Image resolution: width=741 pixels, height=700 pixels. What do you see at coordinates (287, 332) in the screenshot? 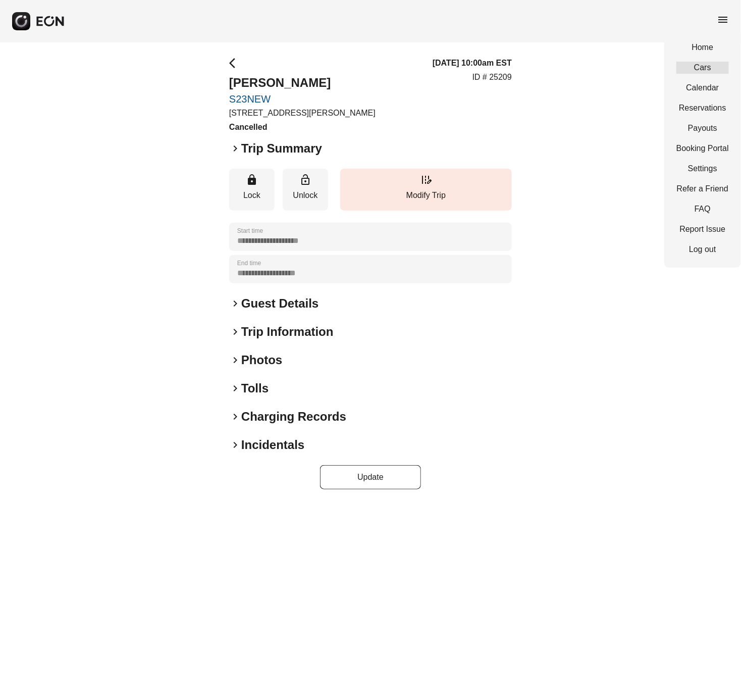
I see `h2: Trip Information` at bounding box center [287, 332].